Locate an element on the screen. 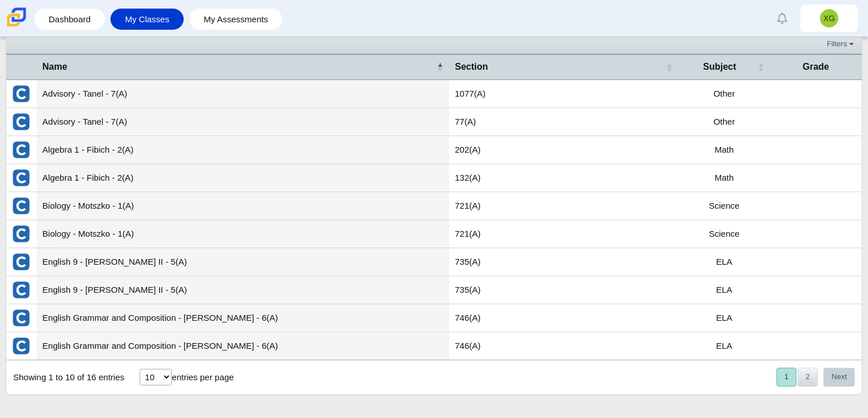 Image resolution: width=868 pixels, height=418 pixels. td: 132(A) is located at coordinates (564, 178).